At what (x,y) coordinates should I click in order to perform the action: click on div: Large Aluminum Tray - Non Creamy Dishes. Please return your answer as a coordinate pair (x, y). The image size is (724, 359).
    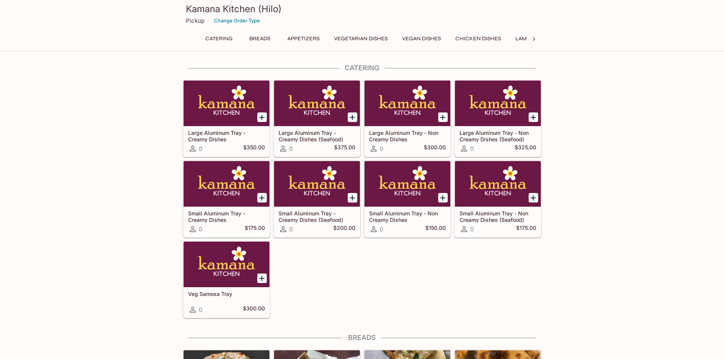
    Looking at the image, I should click on (407, 103).